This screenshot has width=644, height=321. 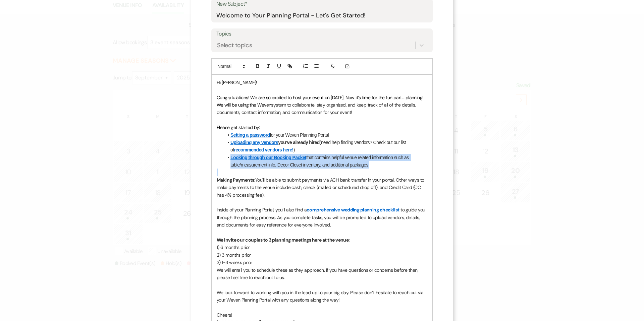 I want to click on span: You'll be able to submit payments via ACH bank transfer in your portal. Other ways to make paymen..., so click(x=321, y=187).